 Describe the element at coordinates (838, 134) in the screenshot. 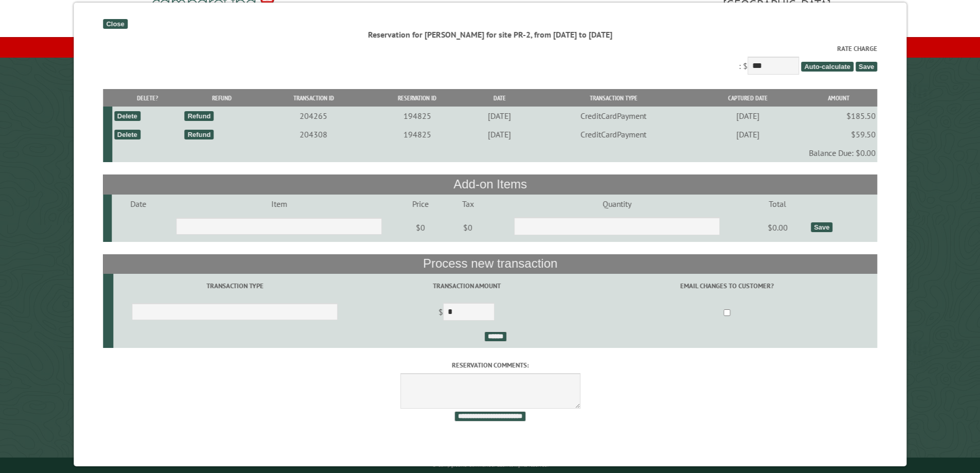

I see `td: $59.50` at that location.